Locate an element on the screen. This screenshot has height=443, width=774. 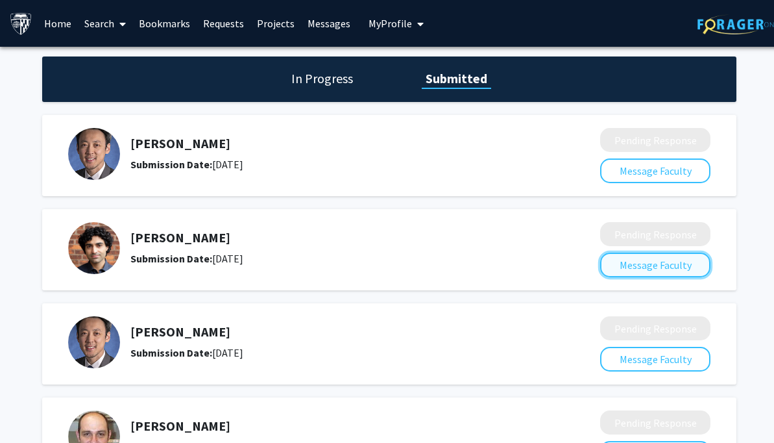
img: Johns Hopkins University Logo is located at coordinates (21, 23).